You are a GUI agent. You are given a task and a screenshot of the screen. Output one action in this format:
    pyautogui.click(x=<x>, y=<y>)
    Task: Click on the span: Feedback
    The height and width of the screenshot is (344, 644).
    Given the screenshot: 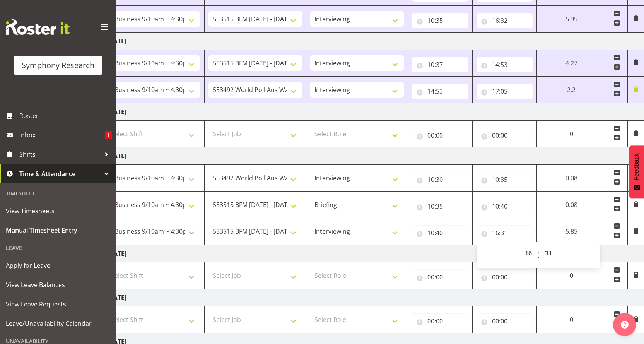 What is the action you would take?
    pyautogui.click(x=637, y=167)
    